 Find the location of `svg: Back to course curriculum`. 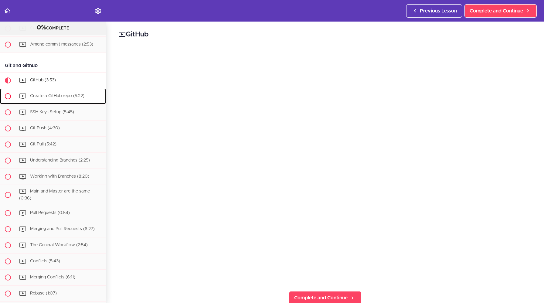

svg: Back to course curriculum is located at coordinates (7, 11).